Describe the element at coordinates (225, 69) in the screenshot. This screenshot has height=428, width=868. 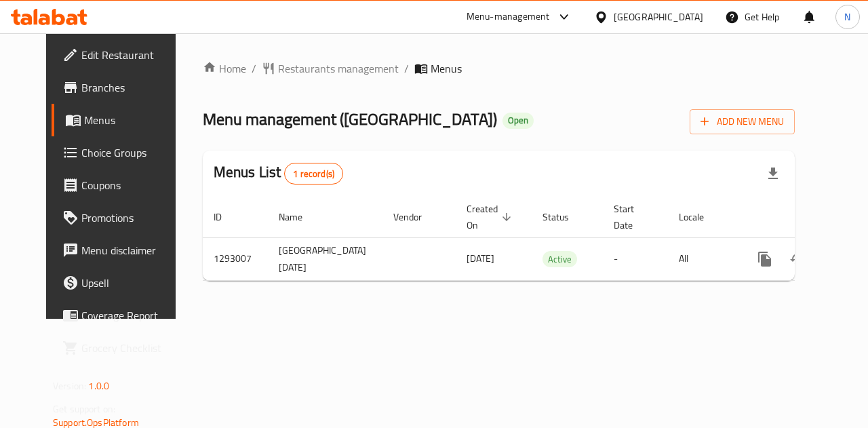
I see `a: Home` at that location.